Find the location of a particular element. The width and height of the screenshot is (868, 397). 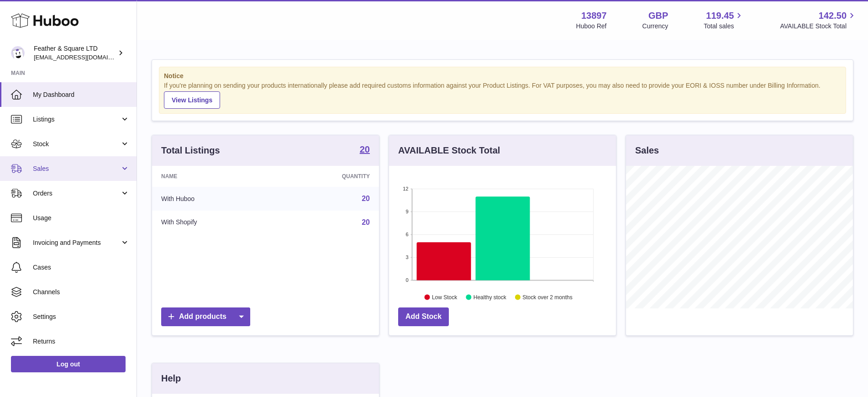

text: 9 is located at coordinates (407, 212).